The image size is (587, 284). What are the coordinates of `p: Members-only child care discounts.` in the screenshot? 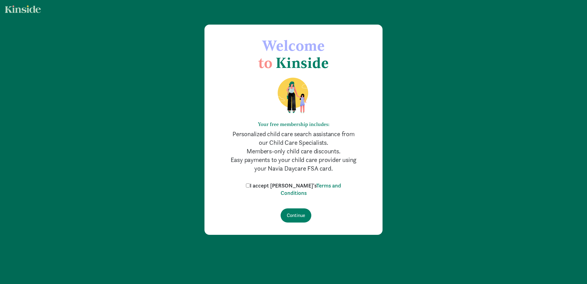 It's located at (294, 151).